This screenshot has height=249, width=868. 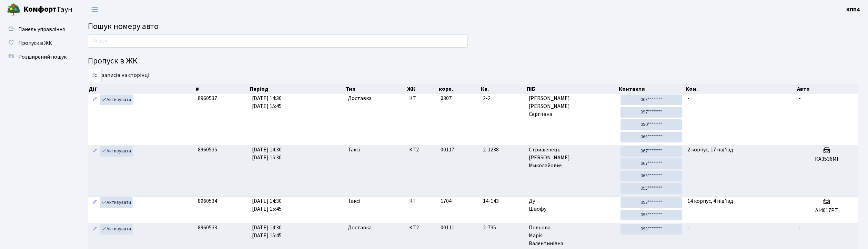 What do you see at coordinates (297, 89) in the screenshot?
I see `th: Період` at bounding box center [297, 89].